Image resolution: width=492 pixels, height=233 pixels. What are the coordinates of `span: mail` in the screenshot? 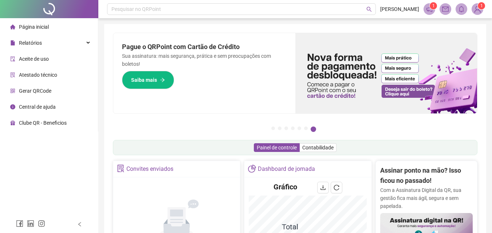 It's located at (445, 9).